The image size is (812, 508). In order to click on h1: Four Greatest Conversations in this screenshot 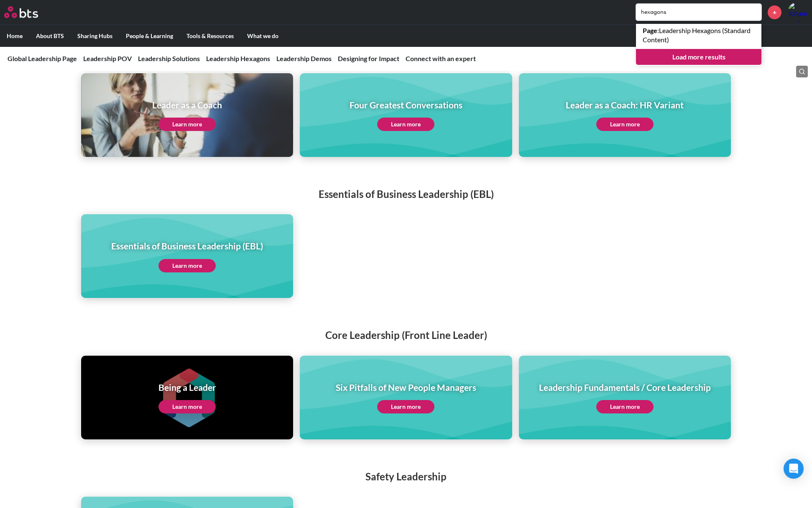, I will do `click(406, 104)`.